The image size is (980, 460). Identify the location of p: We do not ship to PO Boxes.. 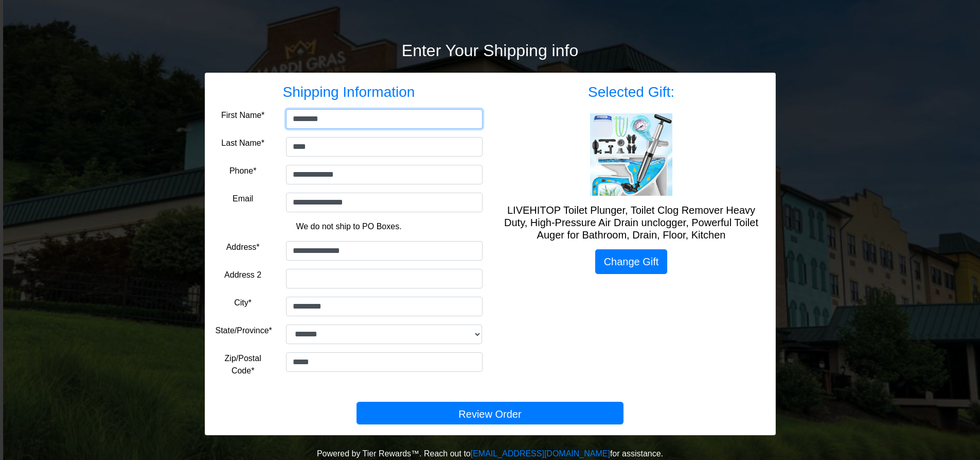
(349, 227).